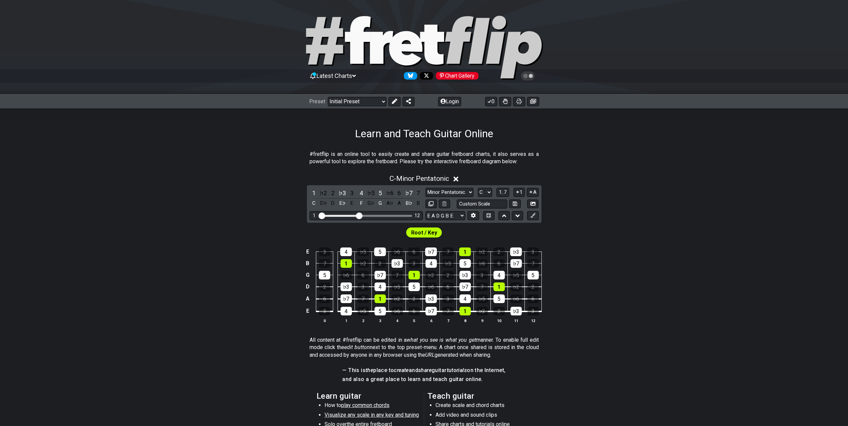 Image resolution: width=848 pixels, height=426 pixels. I want to click on td: G, so click(307, 275).